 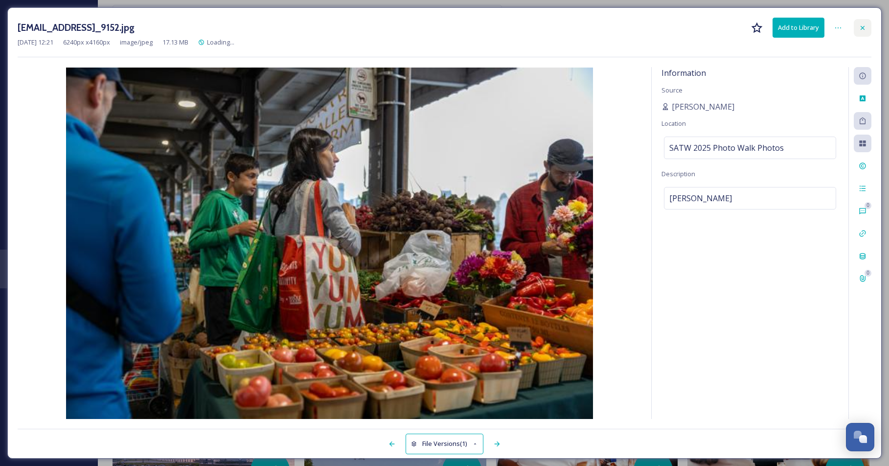 What do you see at coordinates (860, 437) in the screenshot?
I see `button: Open Chat` at bounding box center [860, 437].